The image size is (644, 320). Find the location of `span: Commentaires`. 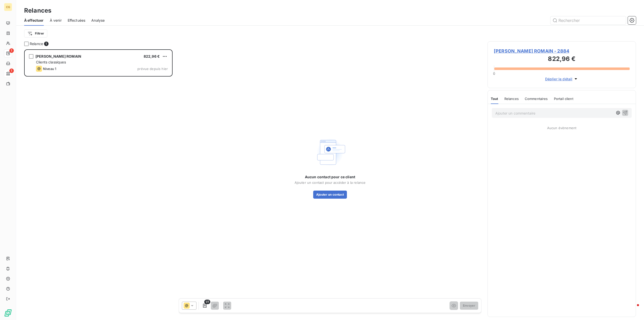

span: Commentaires is located at coordinates (536, 99).